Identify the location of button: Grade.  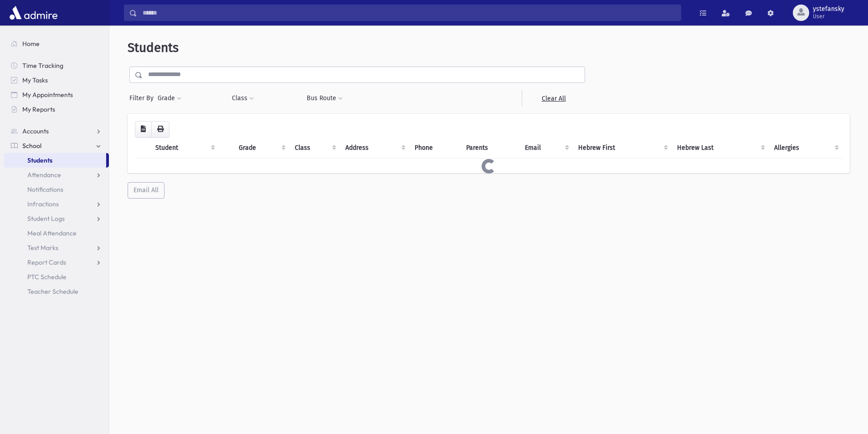
(170, 99).